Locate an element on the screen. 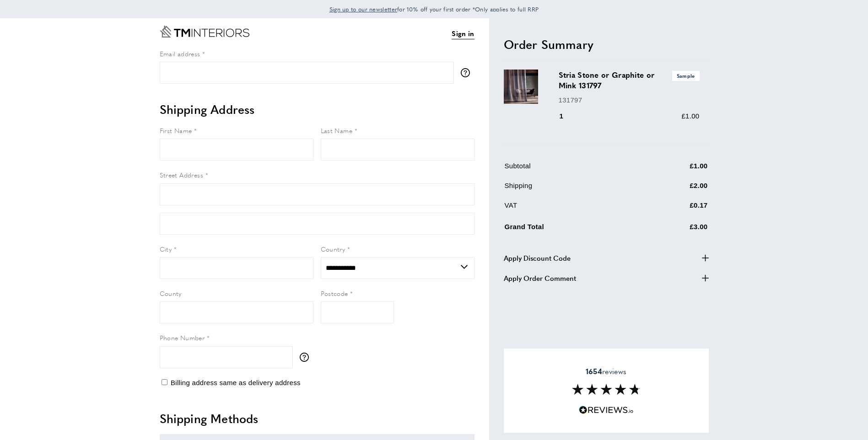 The width and height of the screenshot is (868, 440). td: VAT is located at coordinates (574, 209).